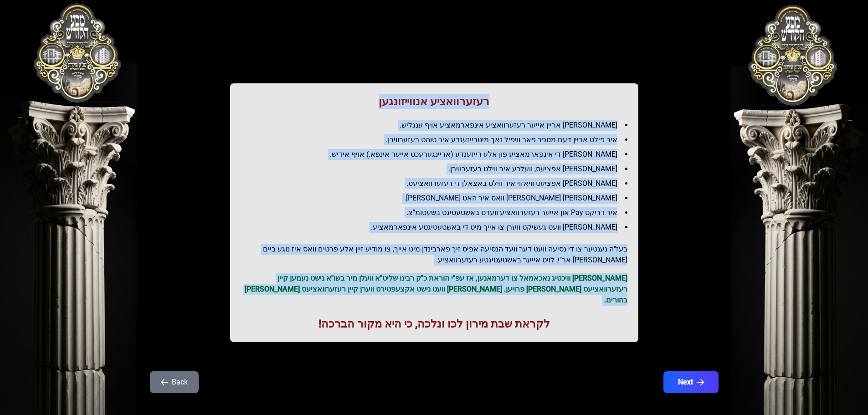 This screenshot has height=415, width=868. Describe the element at coordinates (691, 383) in the screenshot. I see `button: Next` at that location.